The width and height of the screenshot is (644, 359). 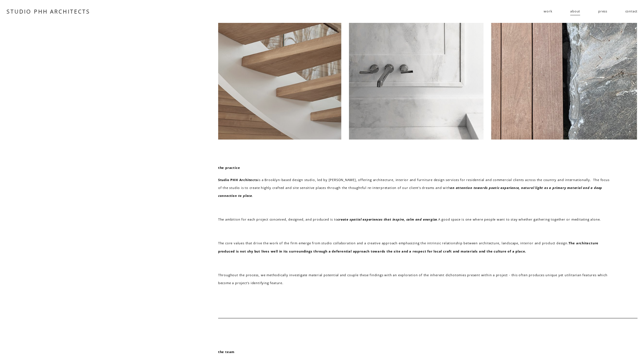 I want to click on p: The ambition for each project conceived, designed, and produced is to A good space is one where p..., so click(x=415, y=219).